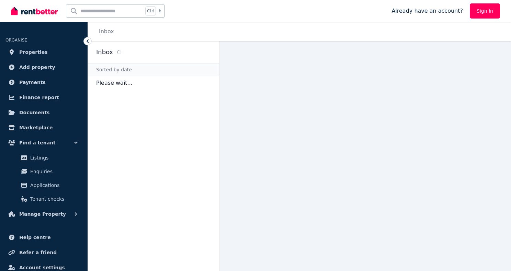 This screenshot has width=511, height=271. Describe the element at coordinates (105, 32) in the screenshot. I see `nav: Breadcrumb` at that location.